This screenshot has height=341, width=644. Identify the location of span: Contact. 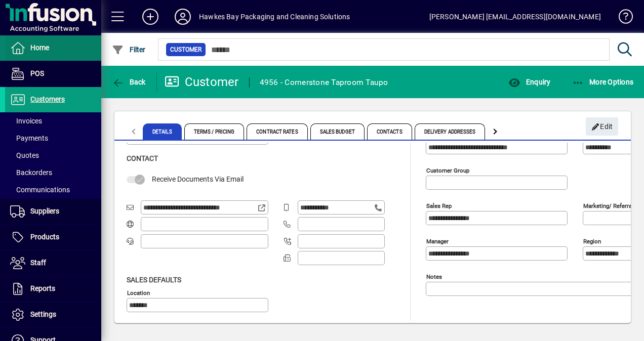
(142, 158).